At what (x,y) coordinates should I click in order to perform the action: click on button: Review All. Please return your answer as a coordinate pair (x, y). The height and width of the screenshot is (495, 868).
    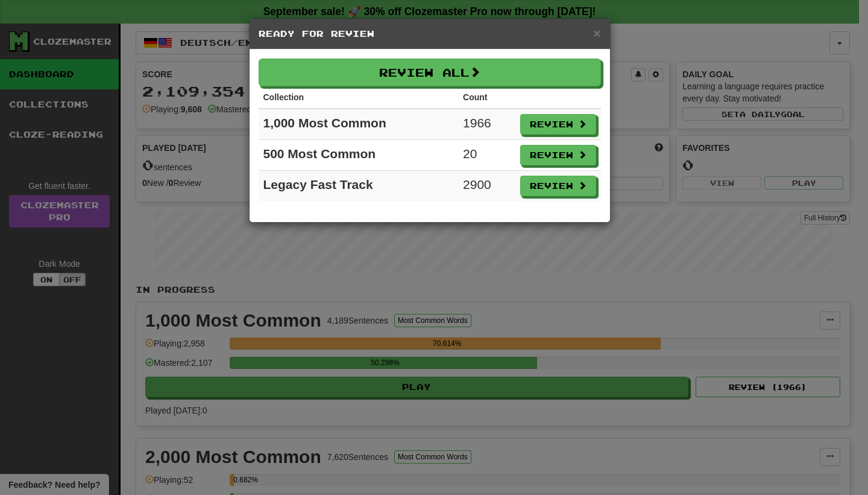
    Looking at the image, I should click on (429, 72).